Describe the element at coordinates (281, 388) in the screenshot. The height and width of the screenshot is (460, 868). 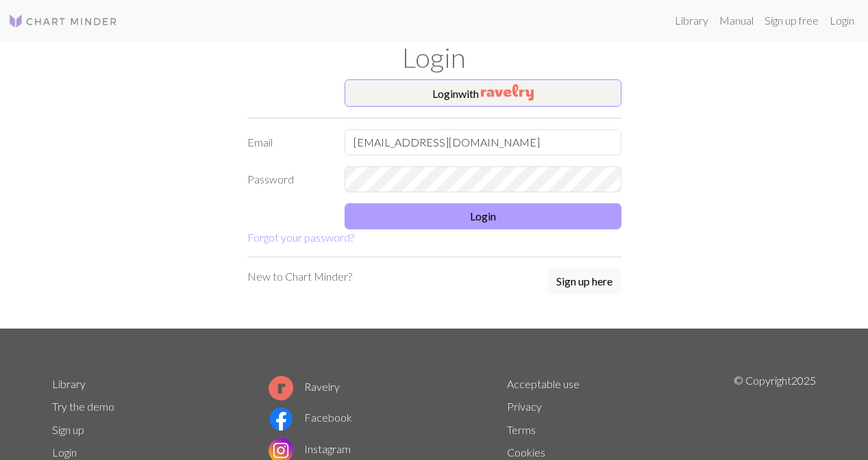
I see `img: Ravelry logo` at that location.